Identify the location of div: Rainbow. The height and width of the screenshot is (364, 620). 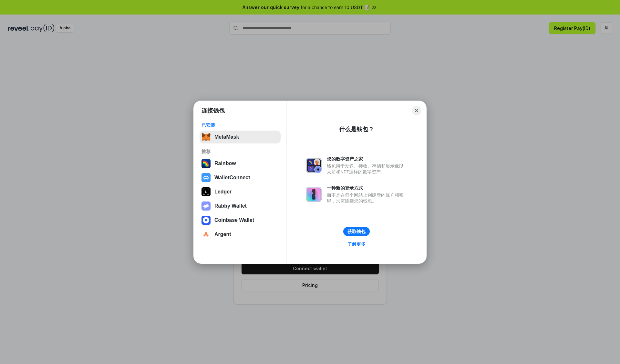
(225, 164).